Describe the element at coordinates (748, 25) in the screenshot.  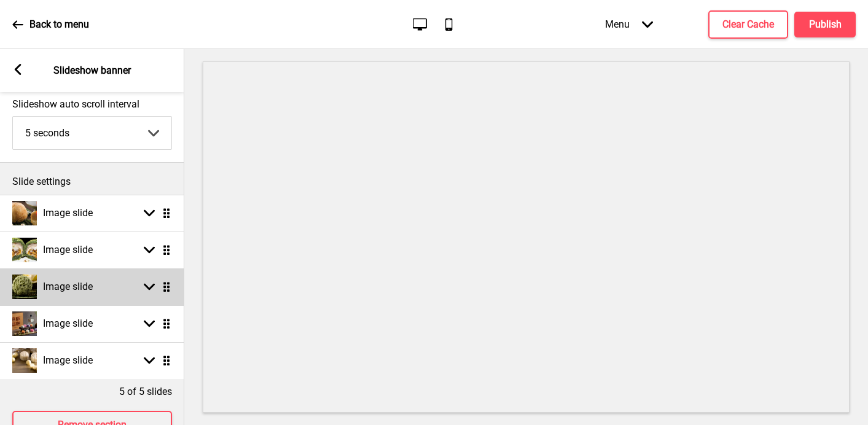
I see `h4: Clear Cache` at that location.